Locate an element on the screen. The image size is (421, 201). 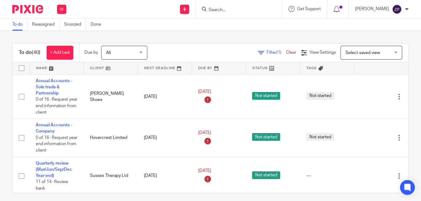
img: svg%3E is located at coordinates (397, 9).